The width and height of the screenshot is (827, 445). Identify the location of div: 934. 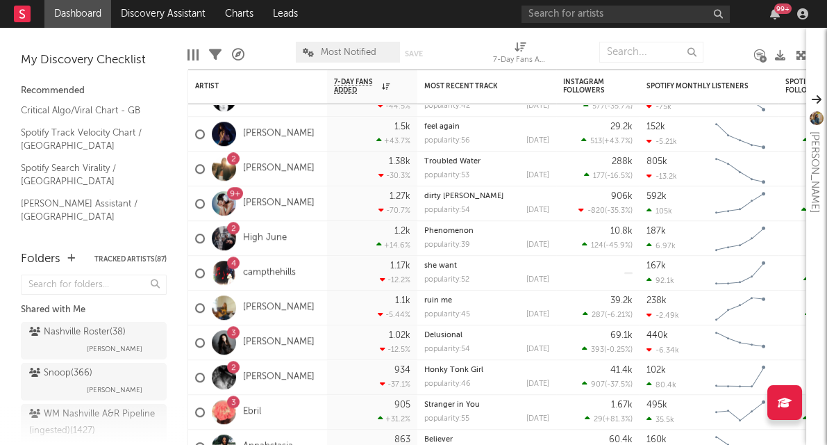
(402, 370).